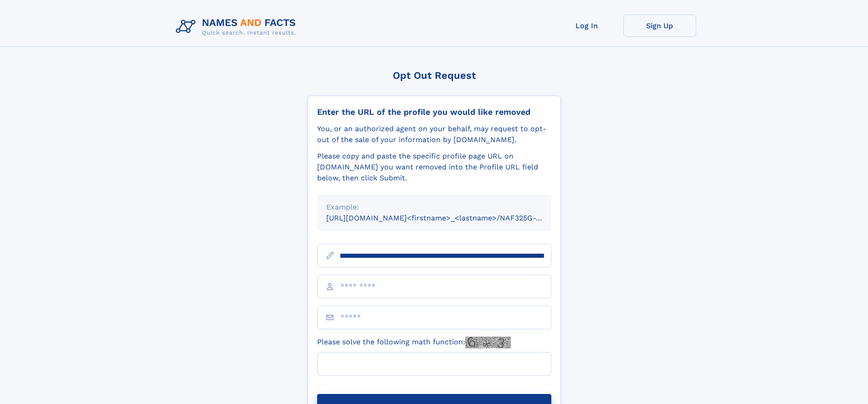 This screenshot has height=404, width=868. I want to click on div: Enter the URL of the profile you would like removed, so click(434, 112).